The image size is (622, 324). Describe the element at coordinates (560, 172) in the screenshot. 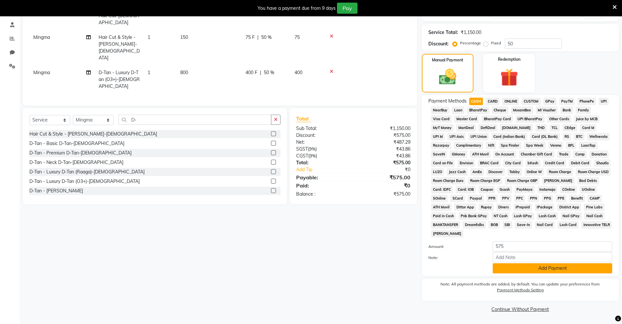

I see `span: Room Charge` at that location.